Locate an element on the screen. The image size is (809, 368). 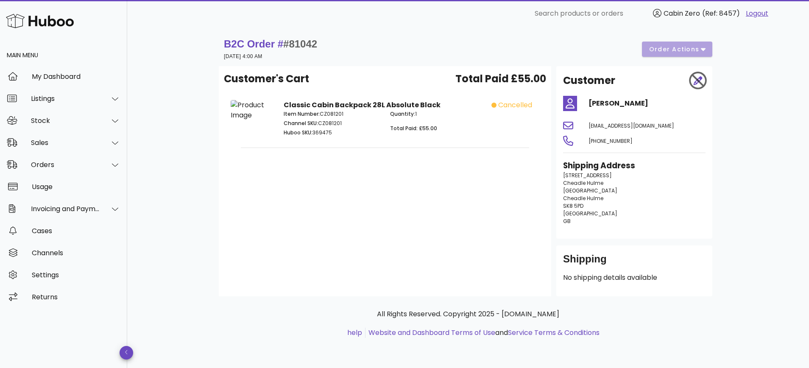
span: Quantity: is located at coordinates (402, 114).